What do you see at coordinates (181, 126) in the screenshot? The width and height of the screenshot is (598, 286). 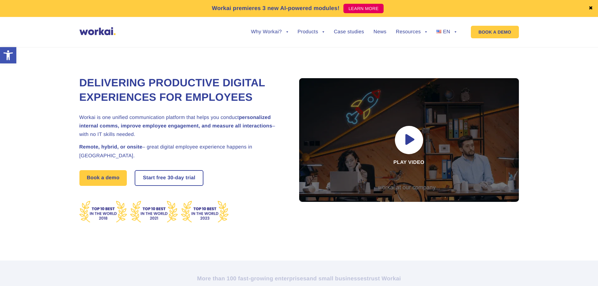 I see `h2: Workai is one unified communication platform that helps you conduct – with no IT skills needed.` at bounding box center [181, 126].